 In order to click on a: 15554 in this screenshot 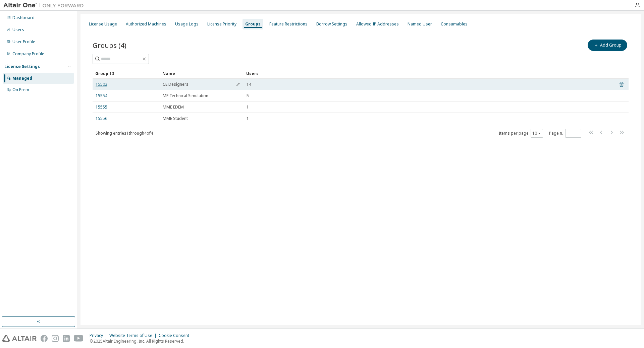, I will do `click(101, 96)`.